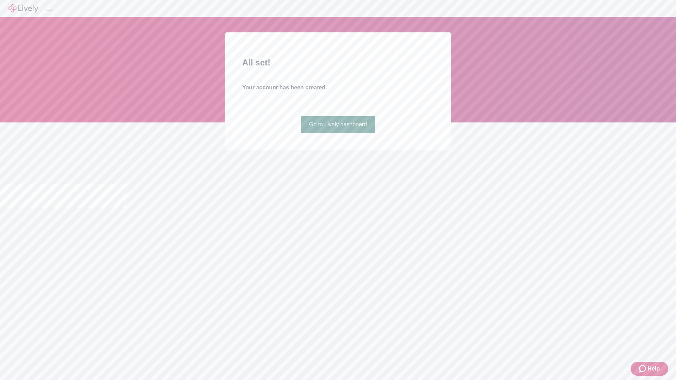 This screenshot has width=676, height=380. What do you see at coordinates (643, 369) in the screenshot?
I see `svg: Zendesk support icon` at bounding box center [643, 369].